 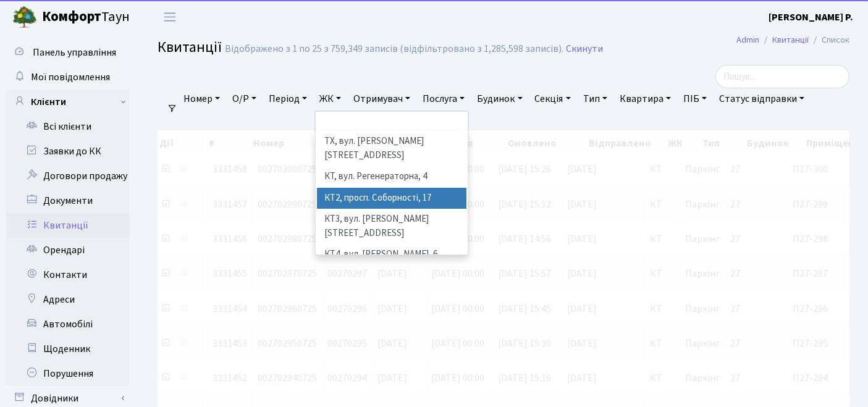 What do you see at coordinates (68, 201) in the screenshot?
I see `a: Документи` at bounding box center [68, 201].